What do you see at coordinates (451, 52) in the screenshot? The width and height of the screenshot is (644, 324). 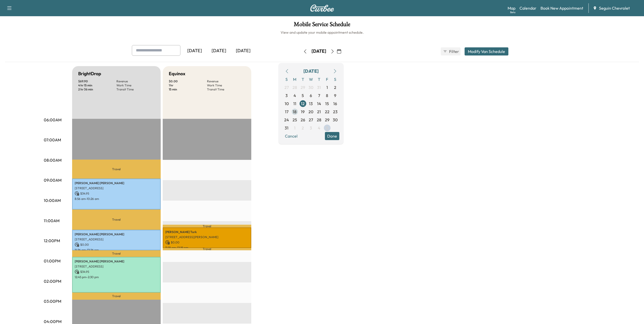 I see `button: Filter` at bounding box center [451, 52].